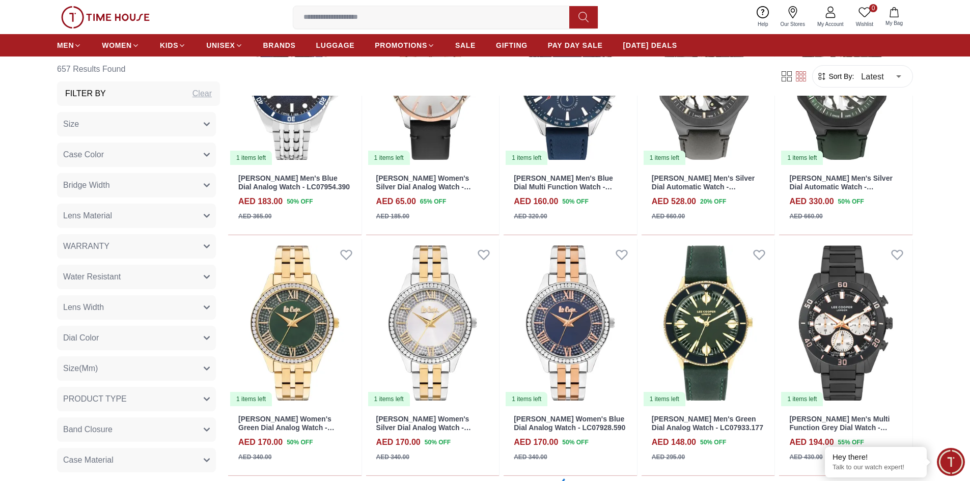 This screenshot has height=481, width=970. What do you see at coordinates (811, 443) in the screenshot?
I see `h4: AED 194.00` at bounding box center [811, 443].